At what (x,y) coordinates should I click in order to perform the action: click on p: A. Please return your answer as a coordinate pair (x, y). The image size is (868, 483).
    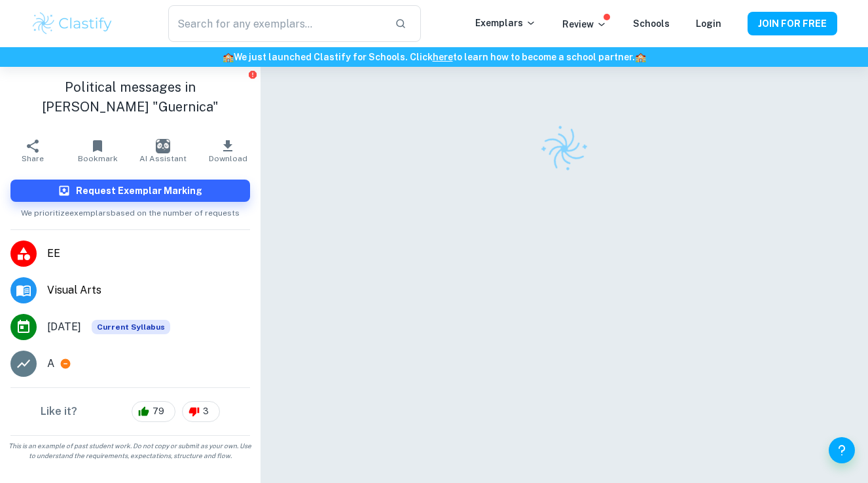
    Looking at the image, I should click on (50, 363).